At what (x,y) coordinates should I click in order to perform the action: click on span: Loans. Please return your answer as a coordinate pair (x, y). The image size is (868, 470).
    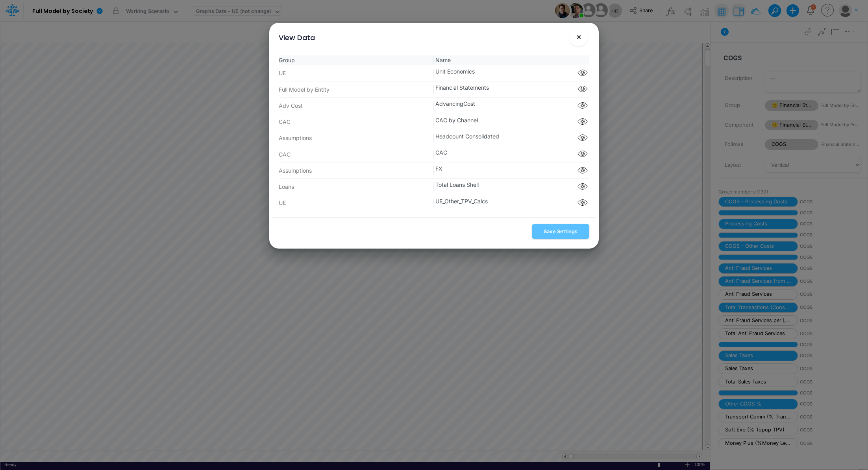
    Looking at the image, I should click on (356, 187).